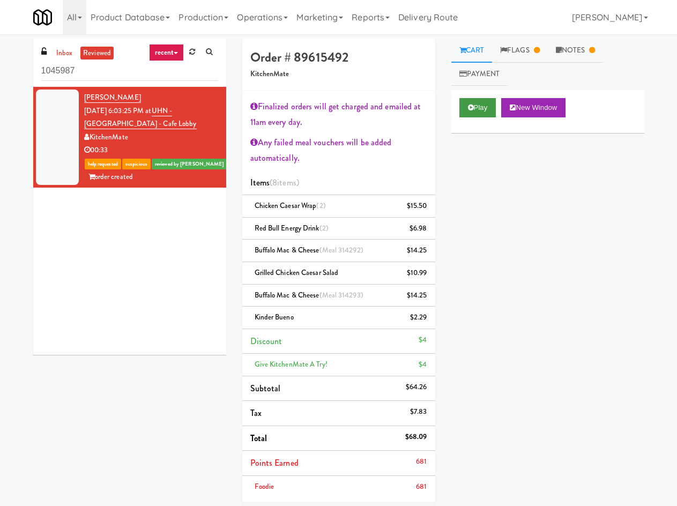 Image resolution: width=677 pixels, height=506 pixels. I want to click on span: Kinder Bueno, so click(274, 317).